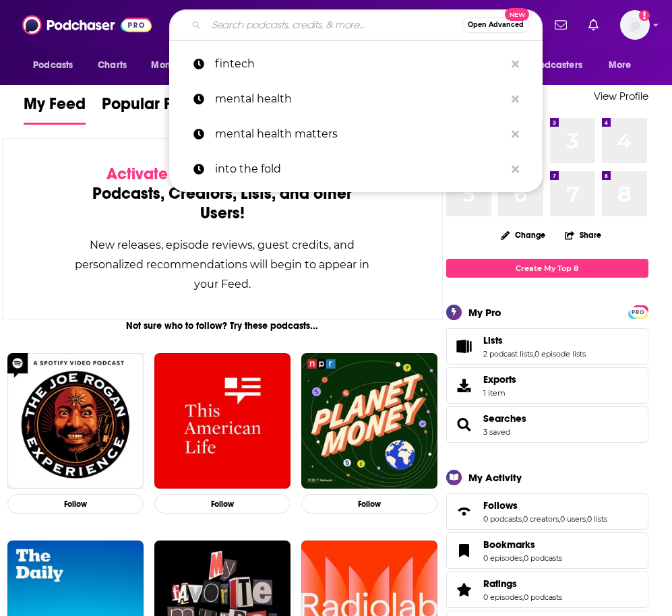  What do you see at coordinates (509, 354) in the screenshot?
I see `a: 2 podcast lists` at bounding box center [509, 354].